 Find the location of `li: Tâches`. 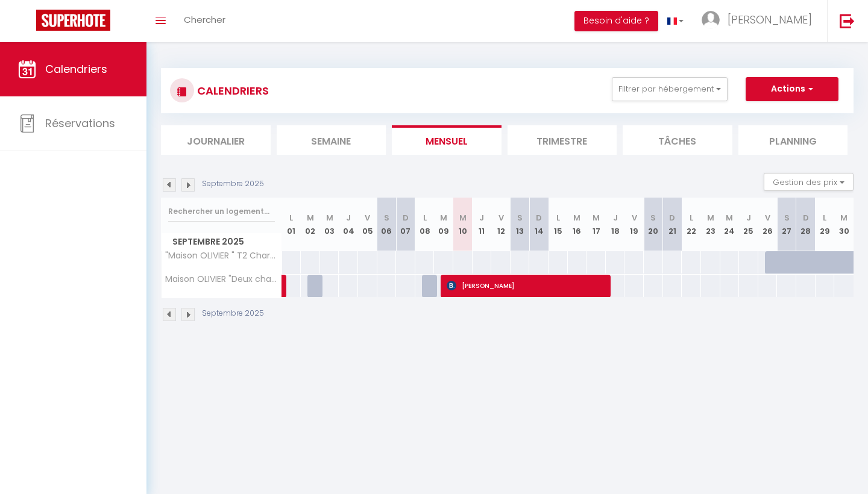

li: Tâches is located at coordinates (677, 140).